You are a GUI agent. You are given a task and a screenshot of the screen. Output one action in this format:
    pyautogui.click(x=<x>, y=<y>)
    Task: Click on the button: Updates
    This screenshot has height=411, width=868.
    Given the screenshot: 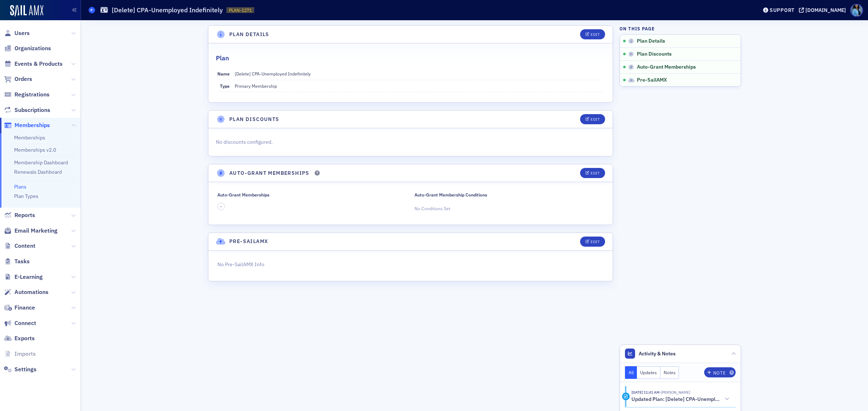 What is the action you would take?
    pyautogui.click(x=648, y=373)
    